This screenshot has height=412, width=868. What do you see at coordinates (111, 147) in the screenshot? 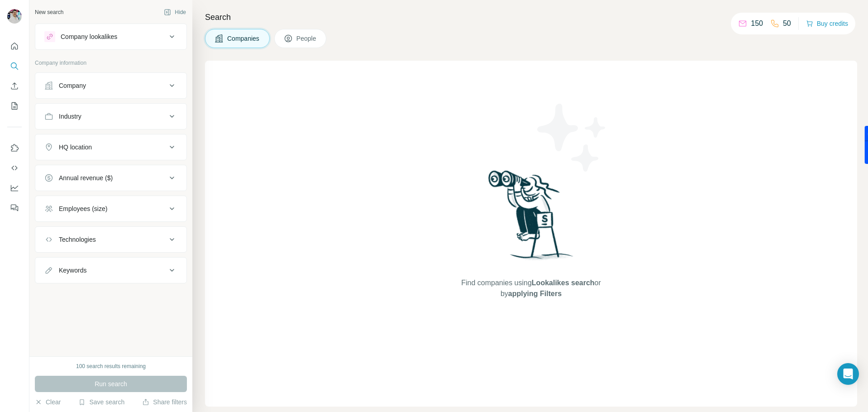
I see `button: HQ location` at bounding box center [111, 147].